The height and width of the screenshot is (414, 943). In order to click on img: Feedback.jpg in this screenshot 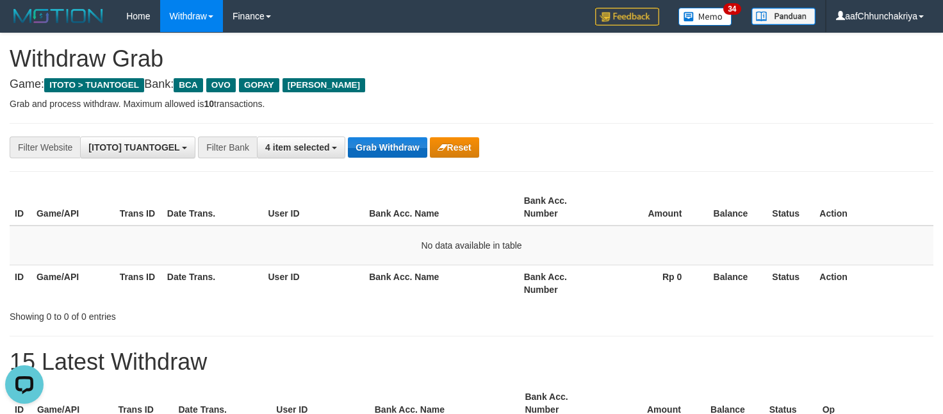, I will do `click(627, 17)`.